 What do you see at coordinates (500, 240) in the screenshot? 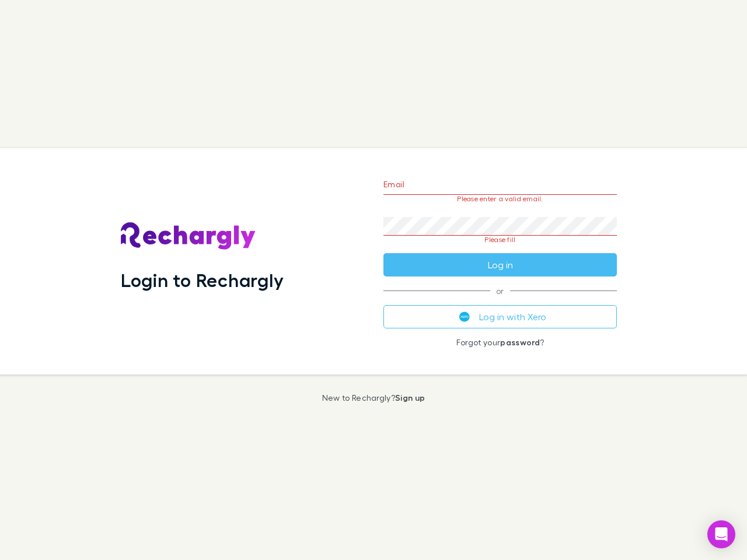
I see `p: Please fill` at bounding box center [500, 240].